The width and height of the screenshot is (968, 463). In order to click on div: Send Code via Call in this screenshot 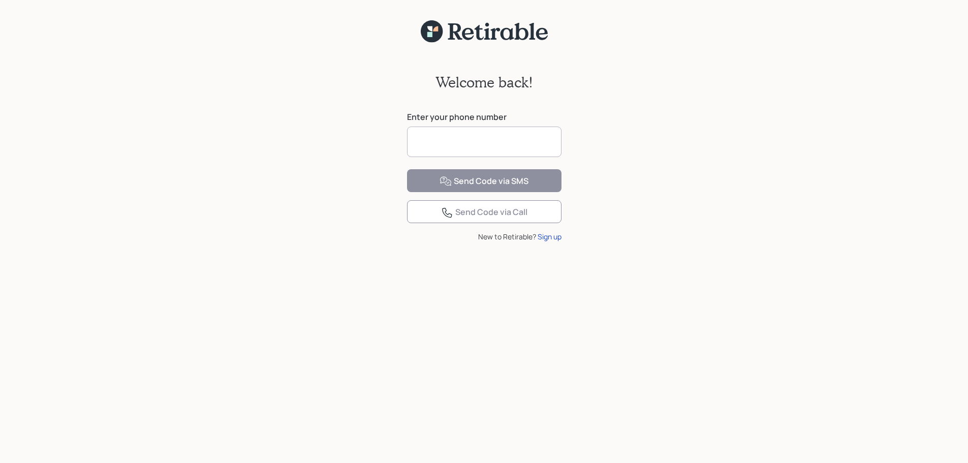, I will do `click(484, 212)`.